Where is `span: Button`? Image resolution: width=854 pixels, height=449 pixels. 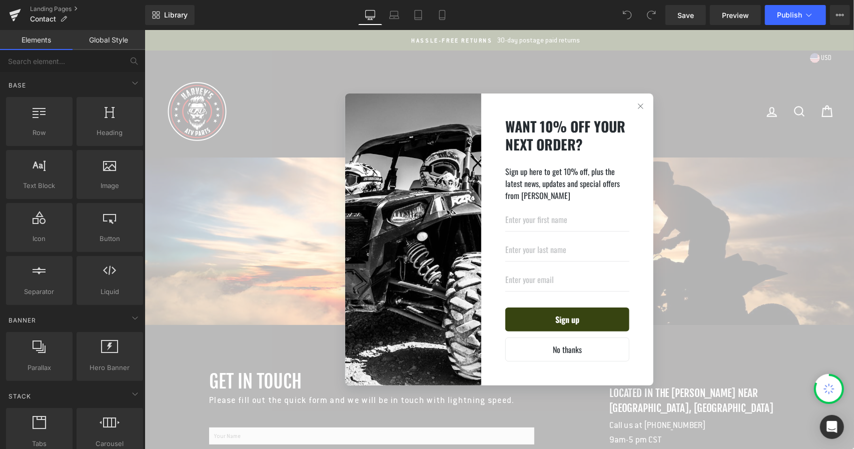
span: Button is located at coordinates (110, 239).